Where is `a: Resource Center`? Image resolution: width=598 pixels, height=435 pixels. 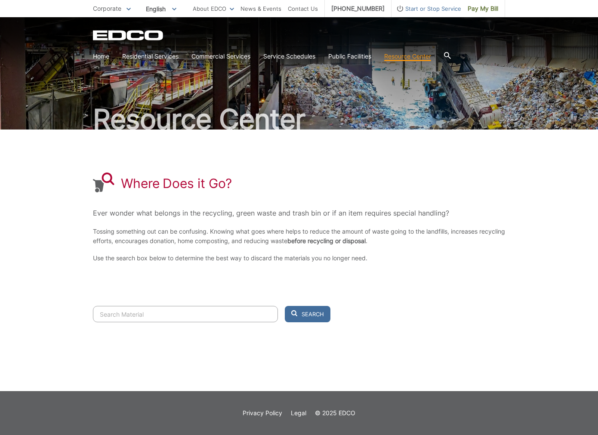 a: Resource Center is located at coordinates (407, 56).